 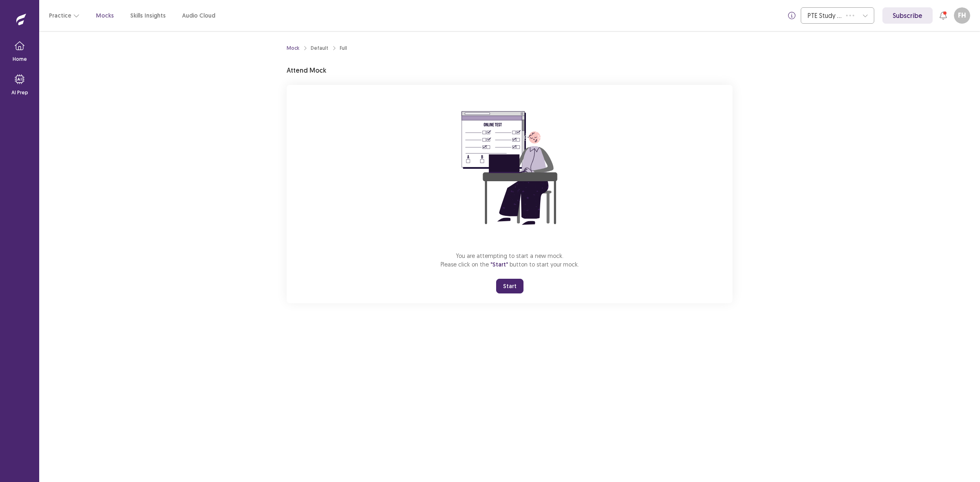 What do you see at coordinates (293, 48) in the screenshot?
I see `a: Mock` at bounding box center [293, 48].